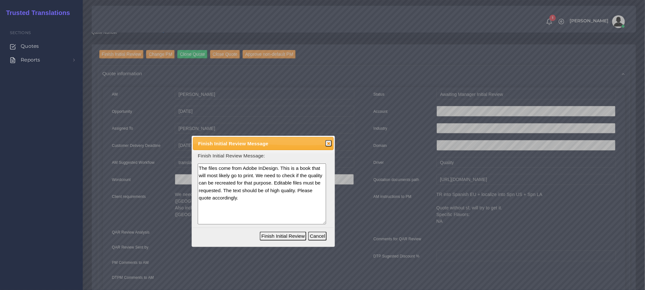 The height and width of the screenshot is (290, 645). Describe the element at coordinates (328, 143) in the screenshot. I see `button: Close` at that location.